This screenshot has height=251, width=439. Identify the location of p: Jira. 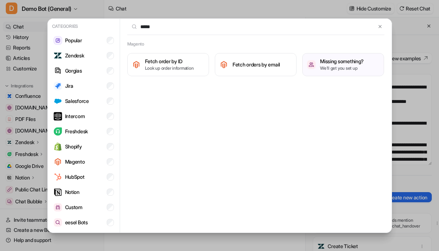
(69, 86).